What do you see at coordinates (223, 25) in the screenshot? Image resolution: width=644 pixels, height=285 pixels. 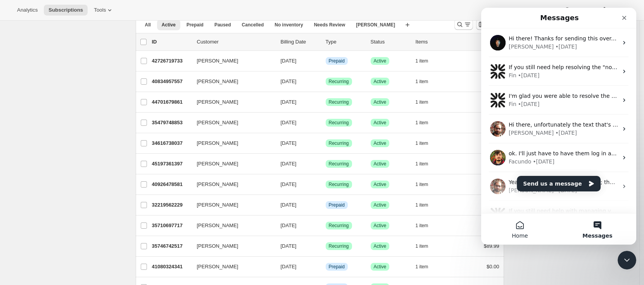 I see `span: Paused` at bounding box center [223, 25].